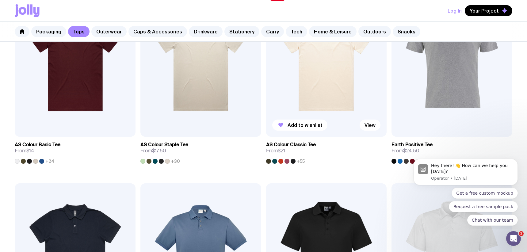 Image resolution: width=527 pixels, height=252 pixels. I want to click on a: Outerwear, so click(109, 32).